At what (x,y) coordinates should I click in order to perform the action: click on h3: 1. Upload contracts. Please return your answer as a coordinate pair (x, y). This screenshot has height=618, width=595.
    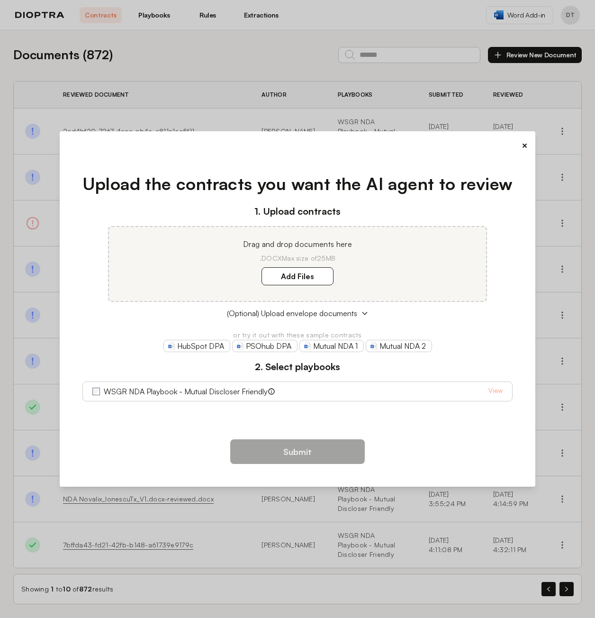
    Looking at the image, I should click on (298, 211).